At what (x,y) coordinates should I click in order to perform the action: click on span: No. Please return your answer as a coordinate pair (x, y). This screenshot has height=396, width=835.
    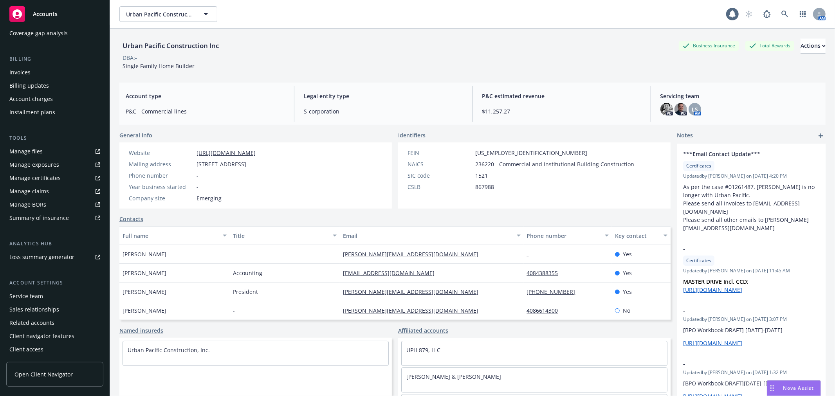
    Looking at the image, I should click on (626, 310).